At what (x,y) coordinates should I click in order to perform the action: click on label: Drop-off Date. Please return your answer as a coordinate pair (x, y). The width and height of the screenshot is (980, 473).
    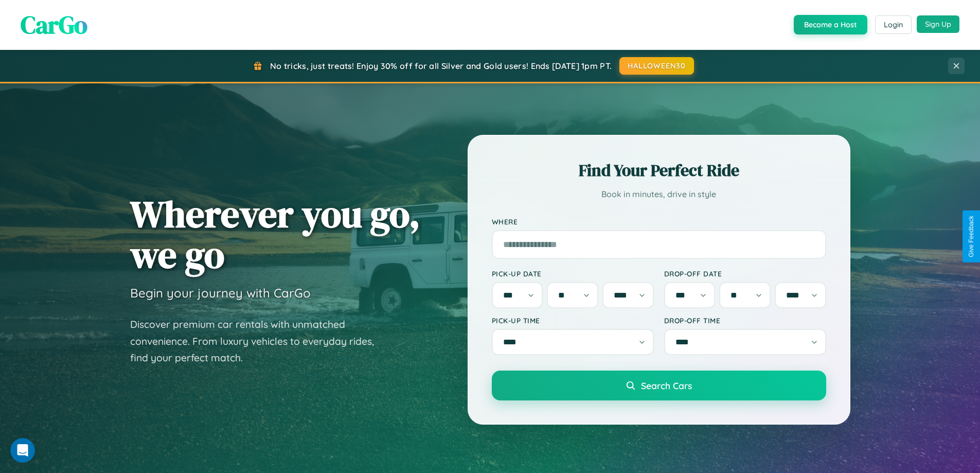
    Looking at the image, I should click on (745, 273).